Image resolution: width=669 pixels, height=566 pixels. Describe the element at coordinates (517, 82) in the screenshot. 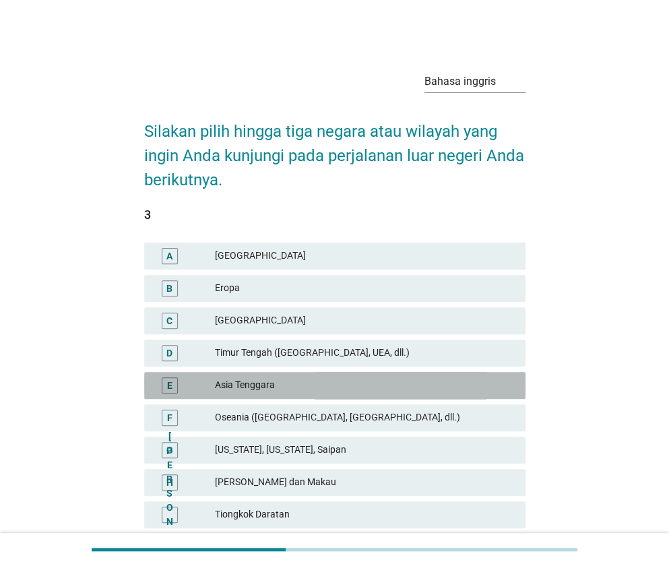

I see `font: panah_turun_bawah` at that location.